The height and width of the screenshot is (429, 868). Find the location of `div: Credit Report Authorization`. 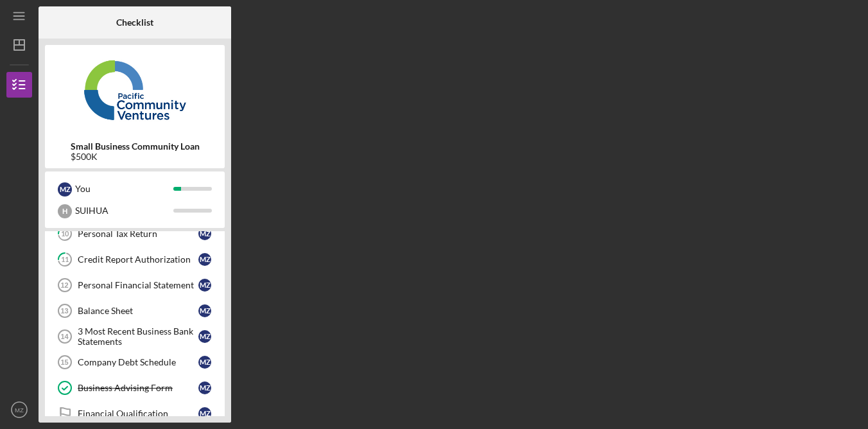

div: Credit Report Authorization is located at coordinates (138, 259).